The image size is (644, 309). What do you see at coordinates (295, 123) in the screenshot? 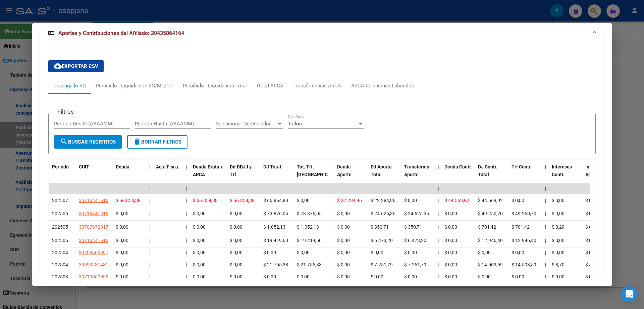
I see `span: Todos` at bounding box center [295, 123].